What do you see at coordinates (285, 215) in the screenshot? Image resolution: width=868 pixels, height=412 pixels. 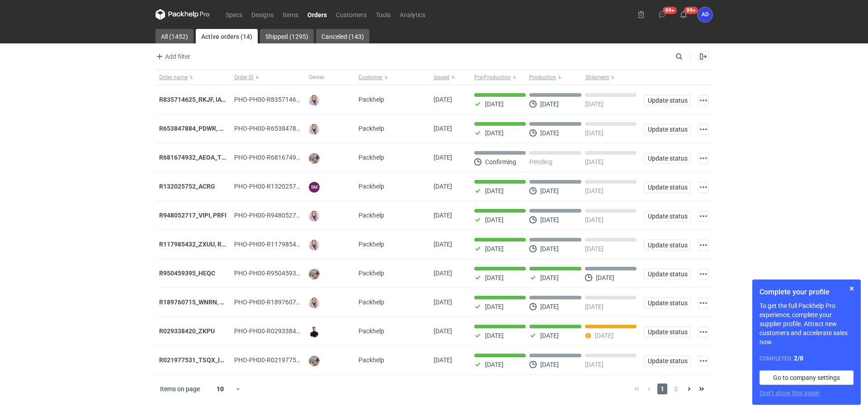 I see `span: PHO-PH00-R948052717_VIPI,-PRFI` at bounding box center [285, 215].